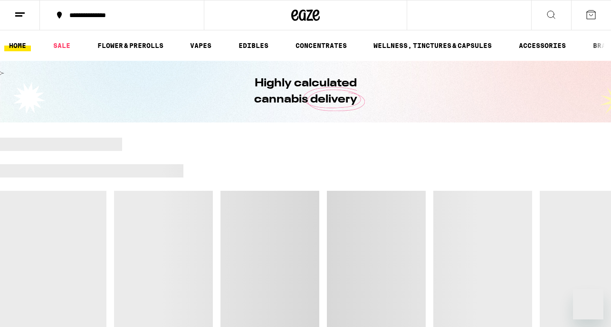 This screenshot has height=327, width=611. Describe the element at coordinates (201, 46) in the screenshot. I see `a: VAPES` at that location.